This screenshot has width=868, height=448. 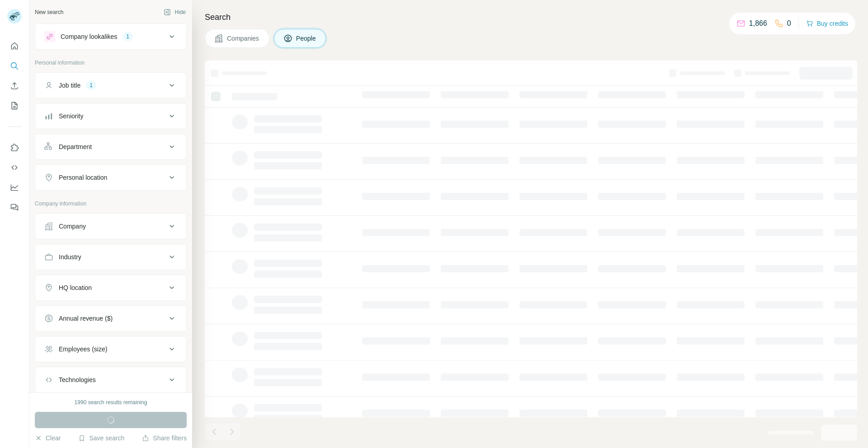 What do you see at coordinates (175, 12) in the screenshot?
I see `button: Hide` at bounding box center [175, 12].